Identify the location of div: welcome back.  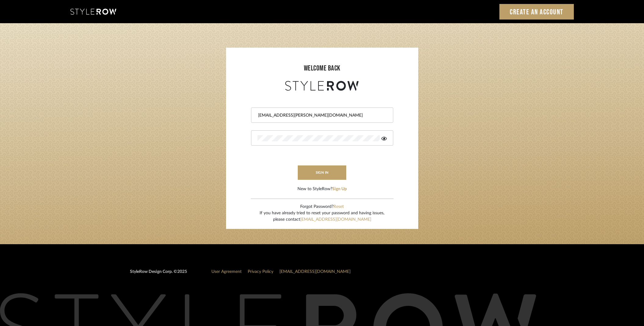
(322, 68).